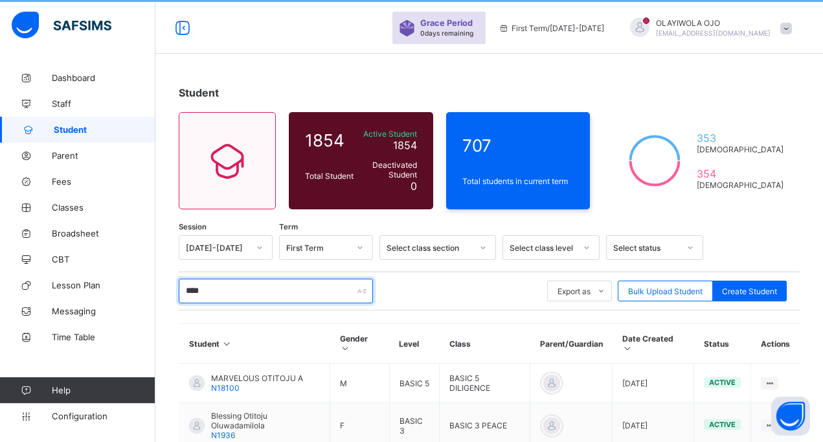  I want to click on span: CBT, so click(104, 259).